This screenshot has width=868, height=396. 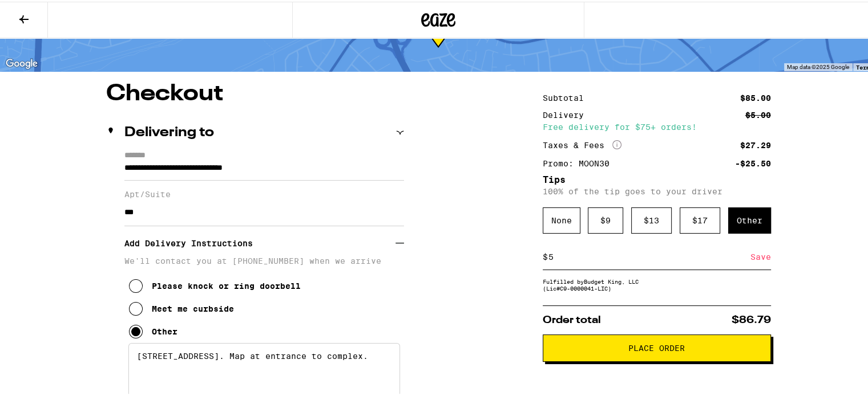 What do you see at coordinates (580, 162) in the screenshot?
I see `div: Promo: MOON30` at bounding box center [580, 162].